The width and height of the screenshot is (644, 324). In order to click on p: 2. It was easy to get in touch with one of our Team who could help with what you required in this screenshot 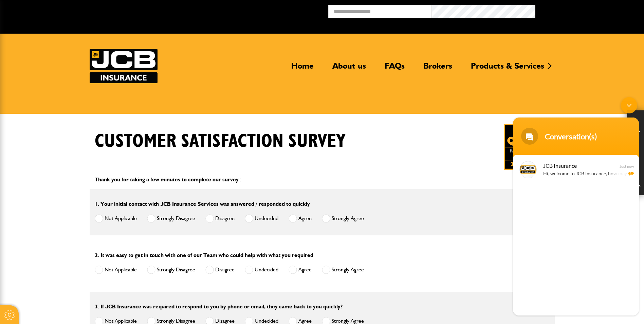, I will do `click(322, 256)`.